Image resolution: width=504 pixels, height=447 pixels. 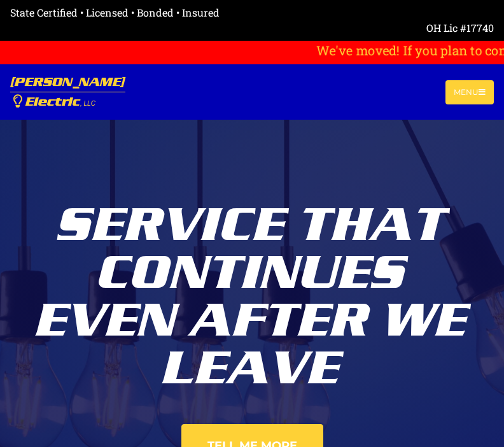 I want to click on div: State Certified • Licensed • Bonded • Insured, so click(x=252, y=13).